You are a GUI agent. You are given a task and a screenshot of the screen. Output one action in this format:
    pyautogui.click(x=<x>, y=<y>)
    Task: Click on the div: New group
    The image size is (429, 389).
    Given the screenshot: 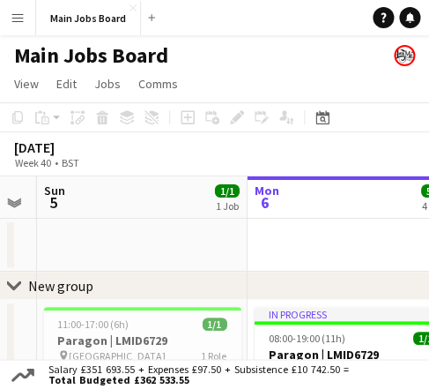 What is the action you would take?
    pyautogui.click(x=61, y=286)
    